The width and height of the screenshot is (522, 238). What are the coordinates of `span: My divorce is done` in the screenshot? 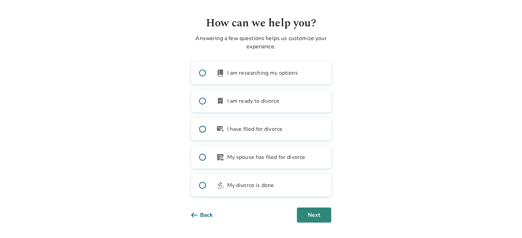 It's located at (250, 186).